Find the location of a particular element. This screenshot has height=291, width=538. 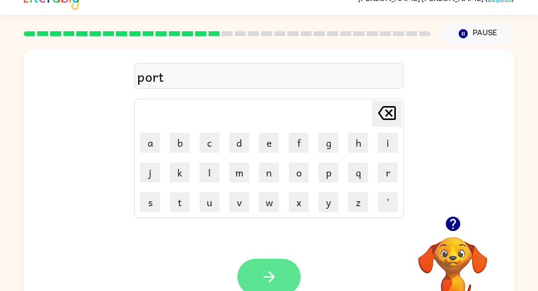

button: v is located at coordinates (239, 202).